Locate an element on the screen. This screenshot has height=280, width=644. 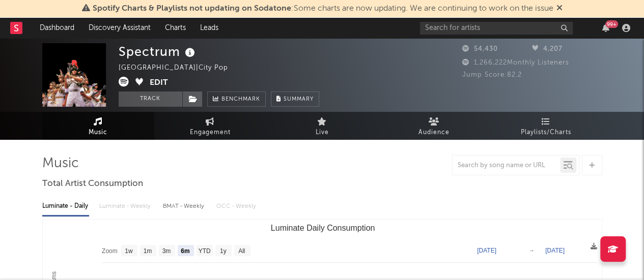
button: Edit is located at coordinates (159, 83).